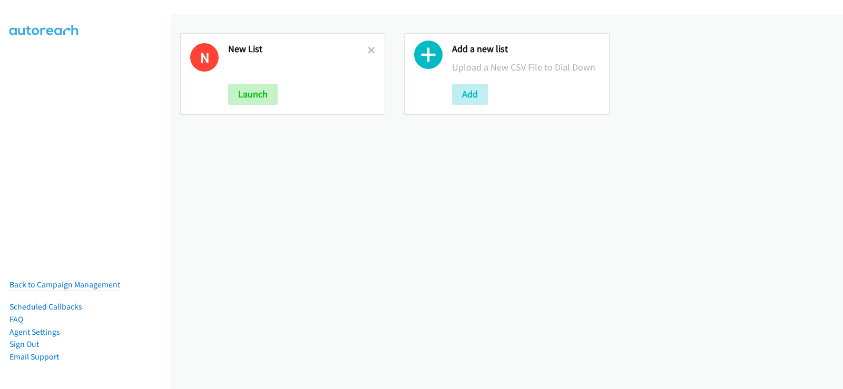 Image resolution: width=843 pixels, height=389 pixels. Describe the element at coordinates (24, 344) in the screenshot. I see `a: Sign Out` at that location.